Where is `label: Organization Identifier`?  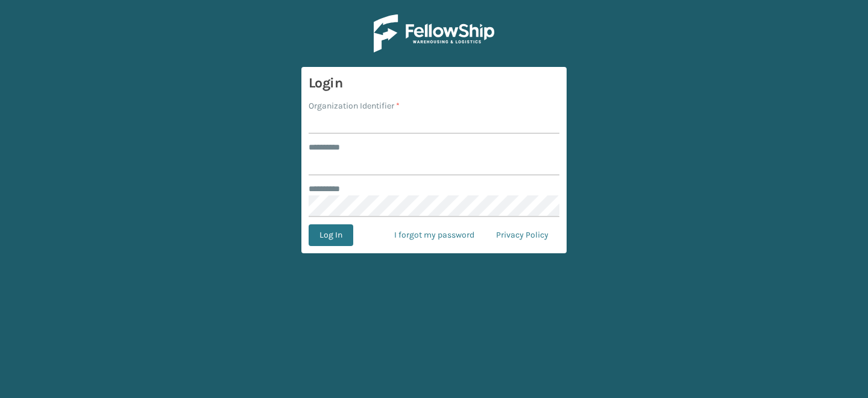
label: Organization Identifier is located at coordinates (354, 106).